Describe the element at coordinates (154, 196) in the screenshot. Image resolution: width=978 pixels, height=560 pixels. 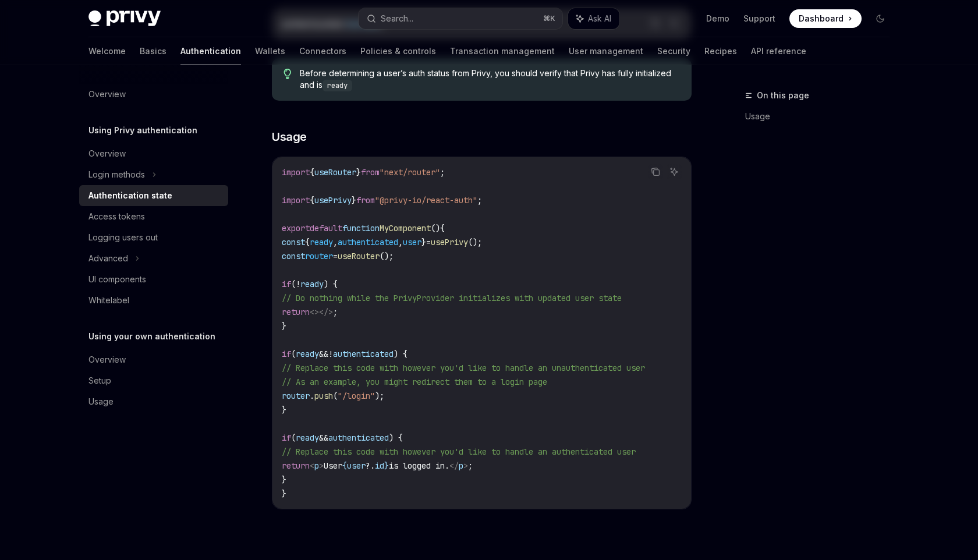
I see `a: Authentication state` at that location.